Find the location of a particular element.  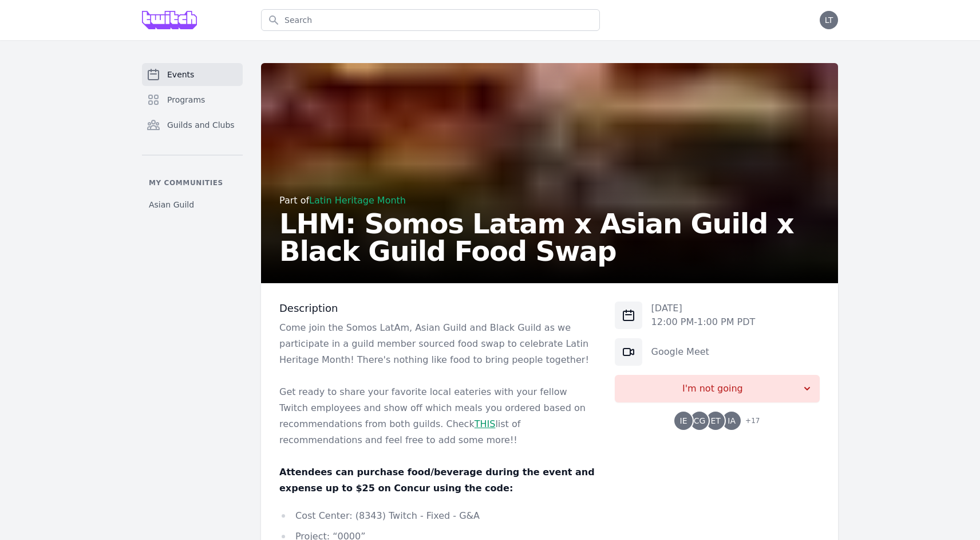

a: Guilds and Clubs is located at coordinates (193, 125).